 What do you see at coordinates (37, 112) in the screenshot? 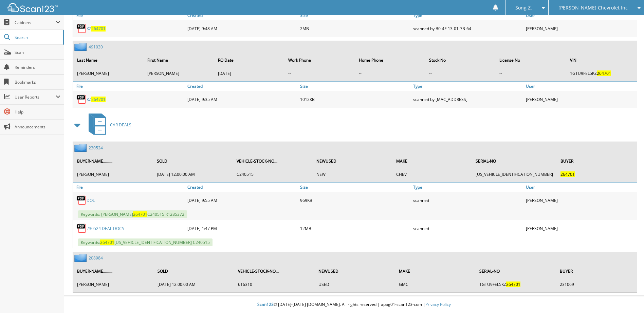
I see `span: Help` at bounding box center [37, 112].